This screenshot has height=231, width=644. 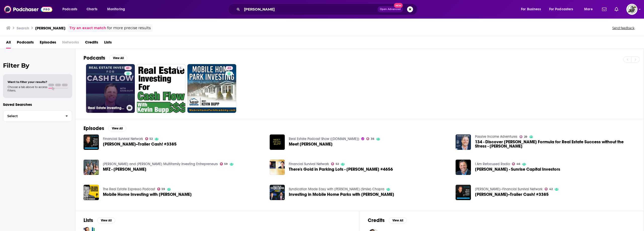 I want to click on span: Credits, so click(x=92, y=43).